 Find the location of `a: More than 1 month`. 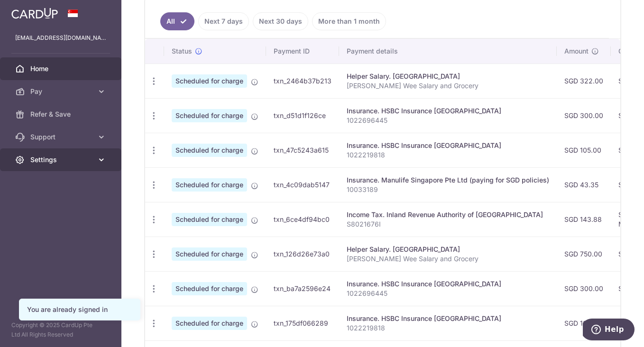

a: More than 1 month is located at coordinates (349, 21).